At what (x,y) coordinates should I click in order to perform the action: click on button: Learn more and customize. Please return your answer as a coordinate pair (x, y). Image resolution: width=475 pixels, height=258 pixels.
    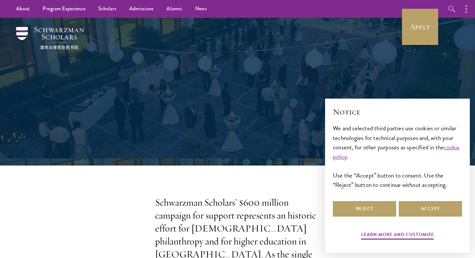
    Looking at the image, I should click on (398, 235).